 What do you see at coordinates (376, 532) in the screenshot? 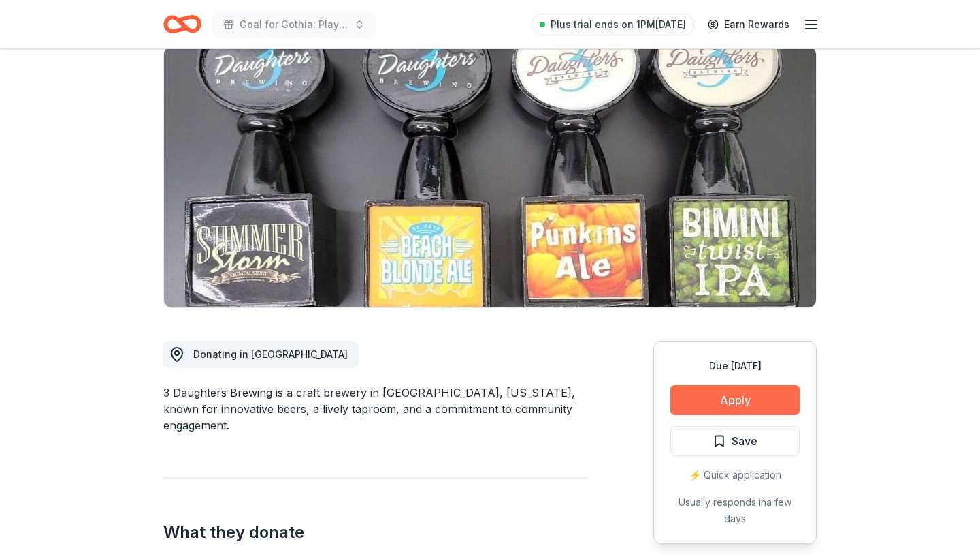
I see `h2: What they donate` at bounding box center [376, 532].